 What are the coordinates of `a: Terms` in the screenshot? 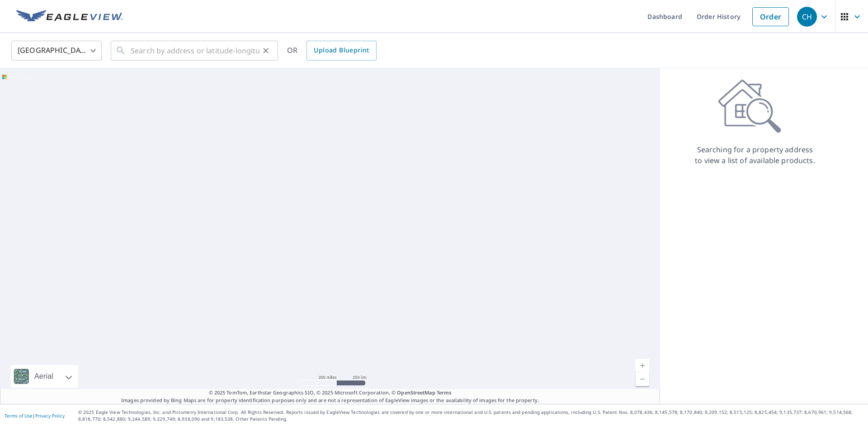 It's located at (444, 392).